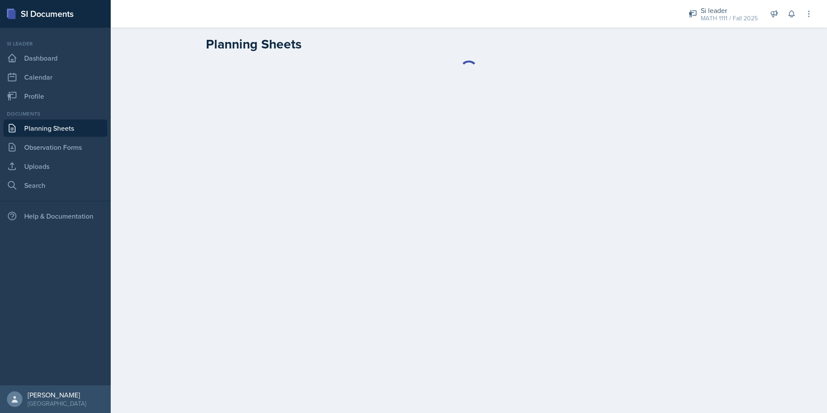  Describe the element at coordinates (55, 216) in the screenshot. I see `div: Help & Documentation` at that location.